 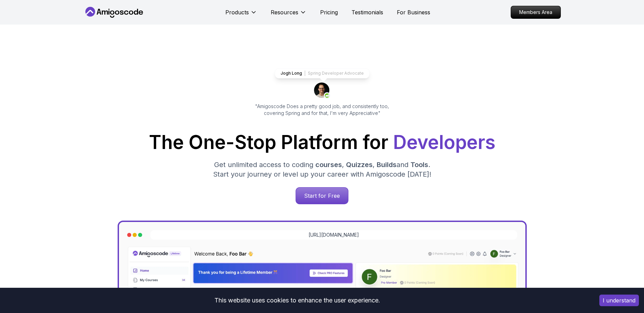 I want to click on button: Resources, so click(x=289, y=15).